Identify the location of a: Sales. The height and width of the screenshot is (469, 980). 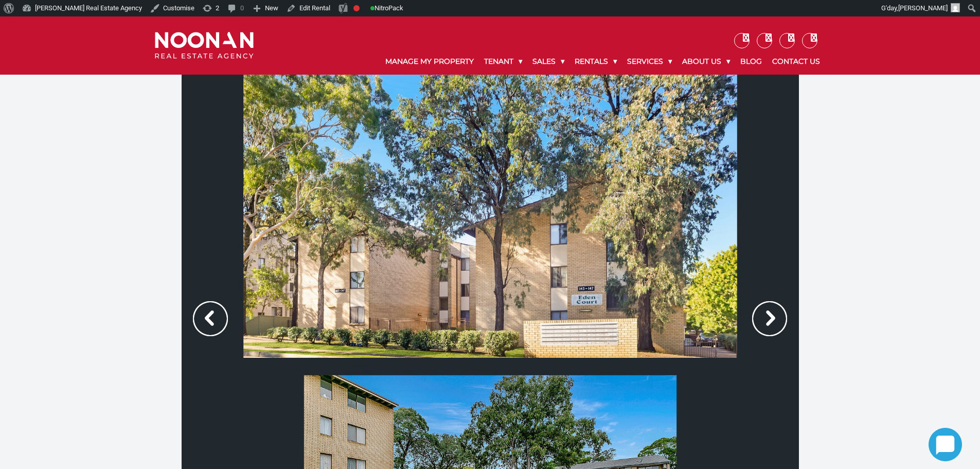
(548, 61).